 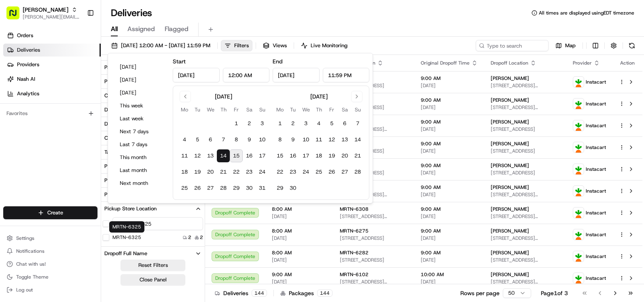 I want to click on div: Dispatch Strategy, so click(x=126, y=124).